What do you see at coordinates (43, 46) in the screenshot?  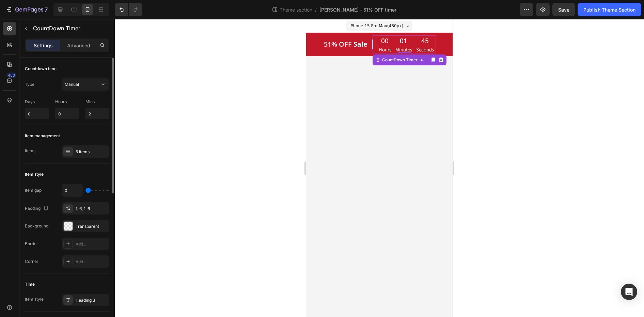 I see `p: Settings` at bounding box center [43, 46].